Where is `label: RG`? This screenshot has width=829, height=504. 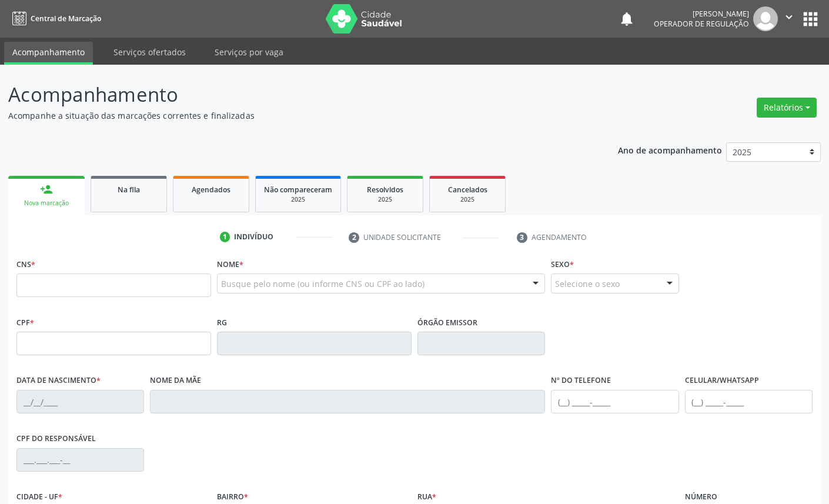
label: RG is located at coordinates (222, 322).